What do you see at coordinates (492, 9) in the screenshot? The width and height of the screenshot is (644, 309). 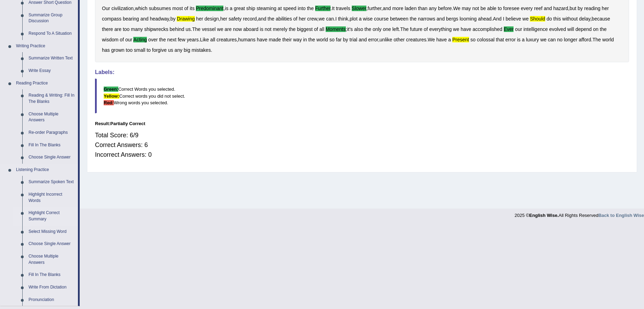 I see `b: able` at bounding box center [492, 9].